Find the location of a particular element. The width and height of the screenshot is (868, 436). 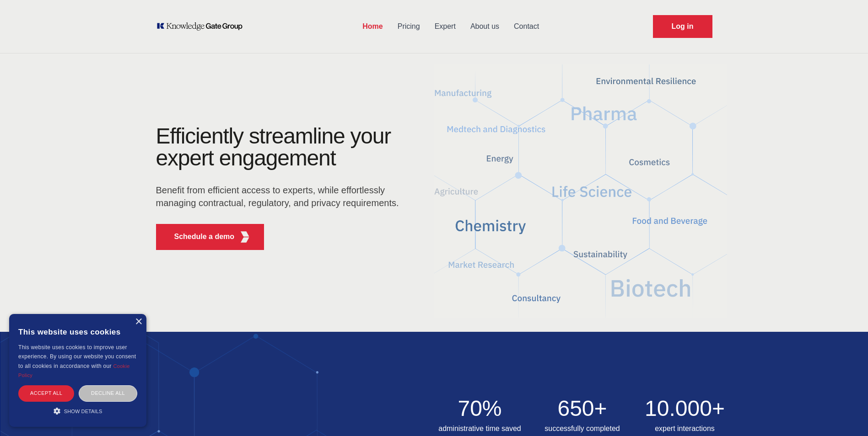

div: Show details is located at coordinates (78, 411).